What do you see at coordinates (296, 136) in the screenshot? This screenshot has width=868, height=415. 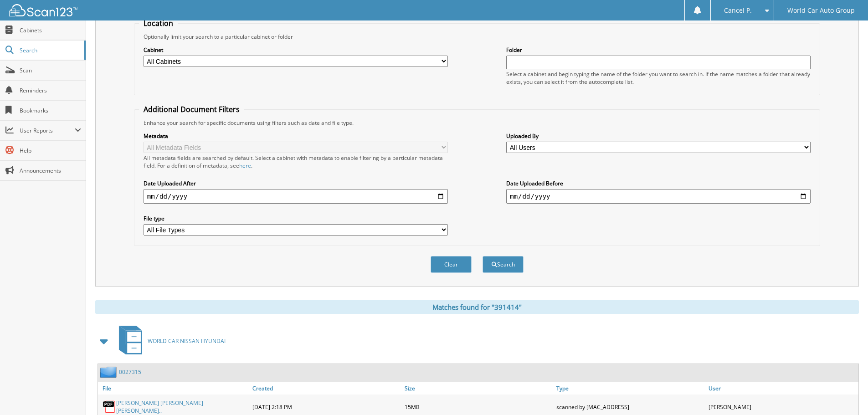 I see `label: Metadata` at bounding box center [296, 136].